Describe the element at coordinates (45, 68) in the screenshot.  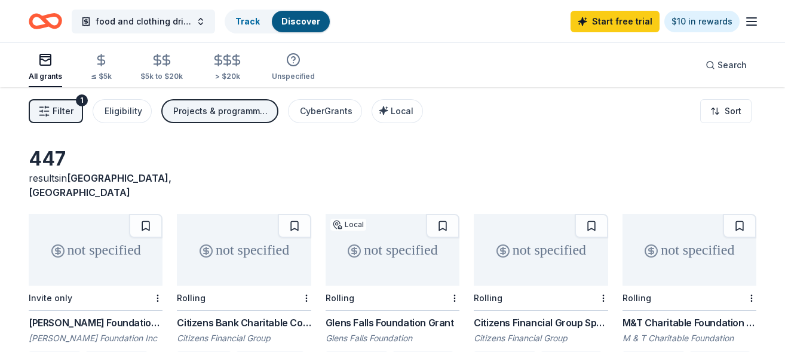
I see `button: All grants` at that location.